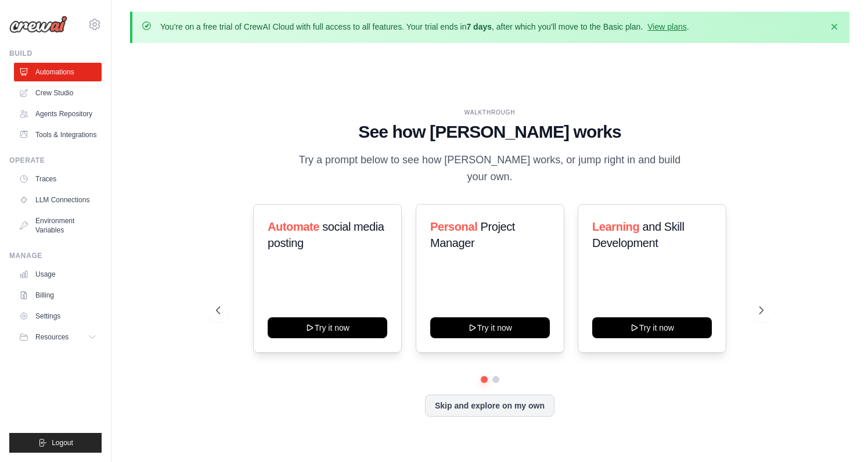  Describe the element at coordinates (424, 27) in the screenshot. I see `p: You're on a free trial of CrewAI Cloud with full access to all features. Your trial ends in , aft...` at that location.